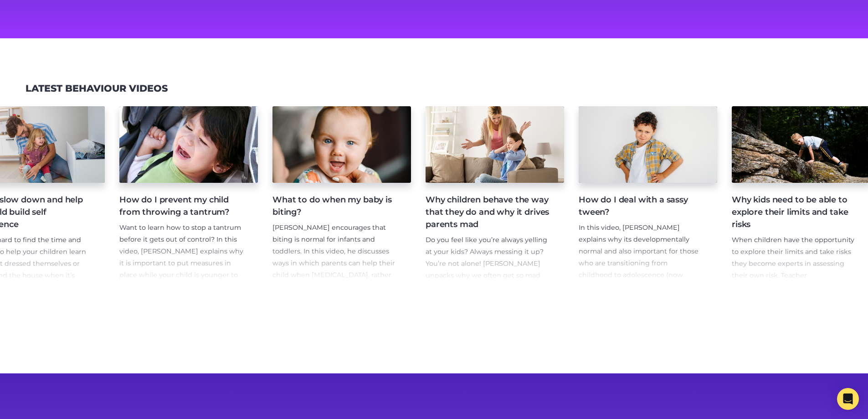 The image size is (868, 419). I want to click on h4: How do I prevent my child from throwing a tantrum?, so click(181, 206).